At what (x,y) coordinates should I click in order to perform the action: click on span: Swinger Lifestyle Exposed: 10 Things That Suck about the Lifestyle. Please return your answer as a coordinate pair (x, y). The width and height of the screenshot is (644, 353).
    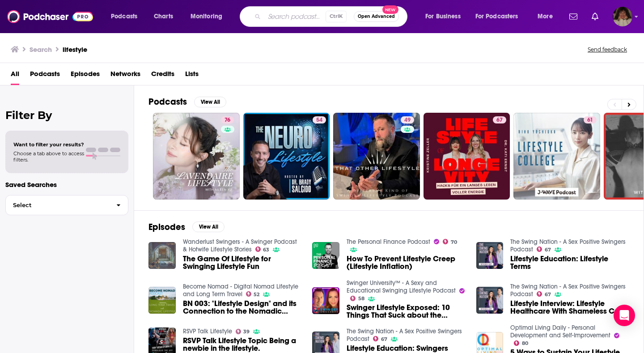
    Looking at the image, I should click on (406, 311).